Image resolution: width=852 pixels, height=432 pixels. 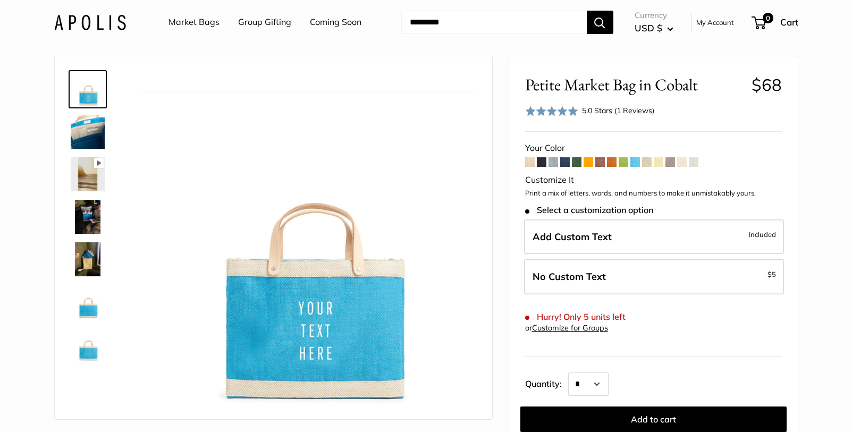 I want to click on span: $68, so click(x=767, y=85).